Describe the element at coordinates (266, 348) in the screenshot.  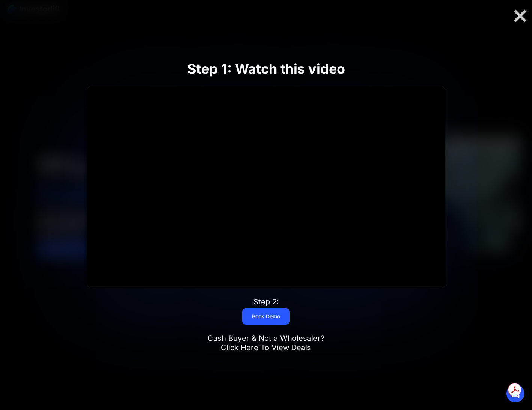
I see `a: Click Here To View Deals` at that location.